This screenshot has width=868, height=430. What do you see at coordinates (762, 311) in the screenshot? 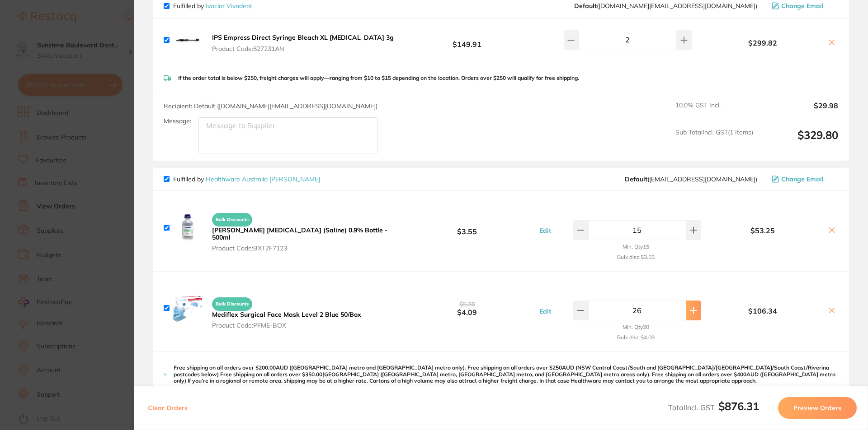
I see `b: $106.34` at bounding box center [762, 311].